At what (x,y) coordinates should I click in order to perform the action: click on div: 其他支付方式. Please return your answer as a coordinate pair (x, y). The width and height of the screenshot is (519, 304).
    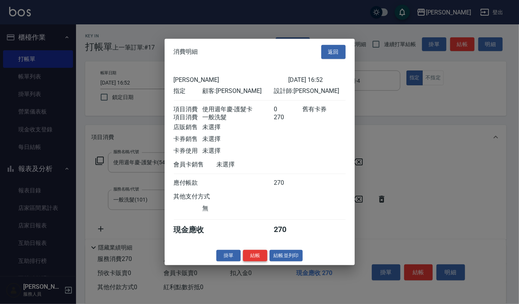
    Looking at the image, I should click on (202, 196).